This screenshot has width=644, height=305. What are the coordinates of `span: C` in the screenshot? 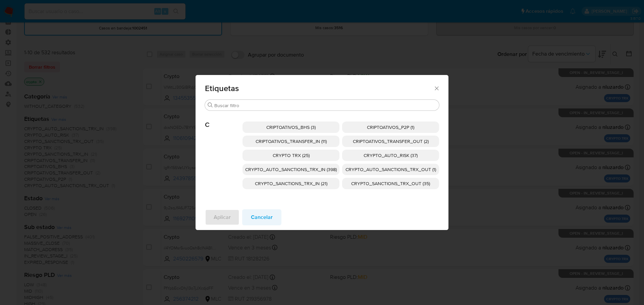 It's located at (224, 120).